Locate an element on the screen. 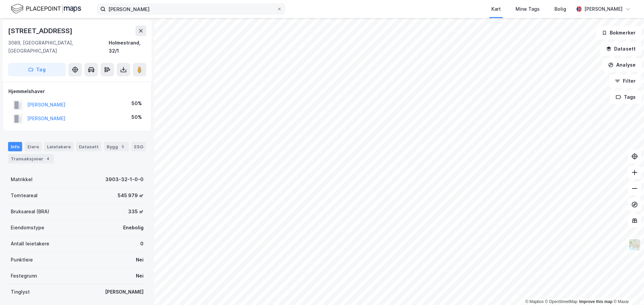  a: Improve this map is located at coordinates (596, 302).